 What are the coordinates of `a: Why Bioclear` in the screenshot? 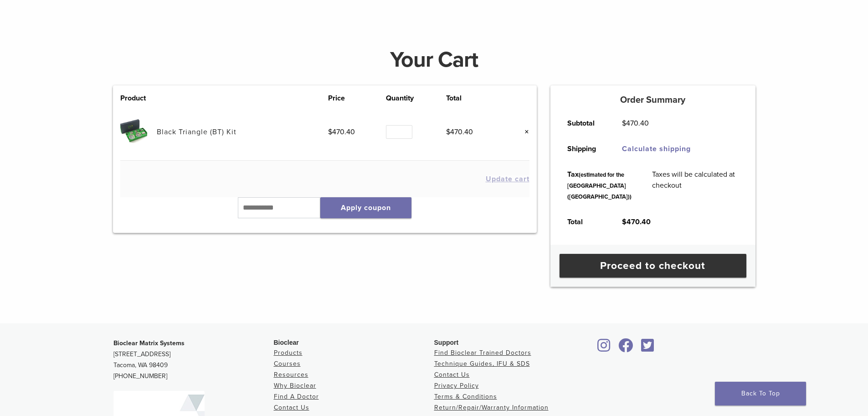 It's located at (295, 385).